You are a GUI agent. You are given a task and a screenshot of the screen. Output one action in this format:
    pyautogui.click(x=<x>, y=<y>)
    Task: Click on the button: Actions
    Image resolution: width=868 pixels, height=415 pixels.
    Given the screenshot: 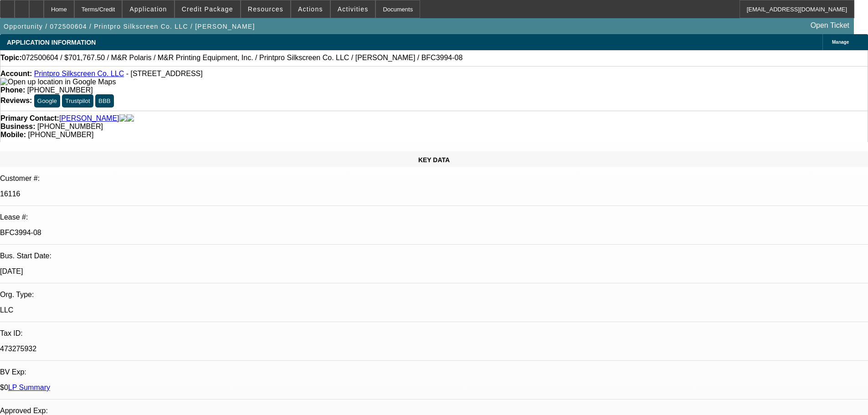 What is the action you would take?
    pyautogui.click(x=310, y=9)
    